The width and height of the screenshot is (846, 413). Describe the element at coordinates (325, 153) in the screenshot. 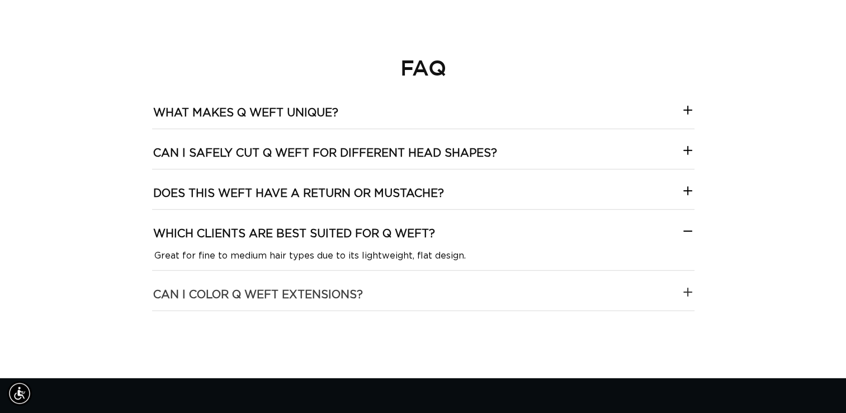

I see `h3: Can I safely cut Q Weft for different head shapes?` at that location.